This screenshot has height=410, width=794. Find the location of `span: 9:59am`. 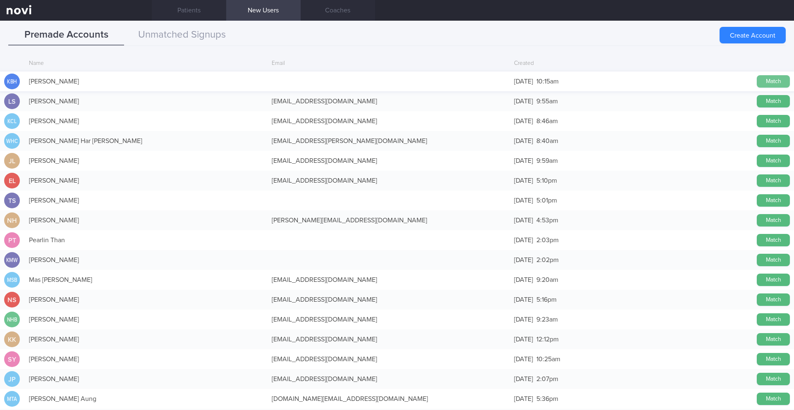

span: 9:59am is located at coordinates (547, 161).